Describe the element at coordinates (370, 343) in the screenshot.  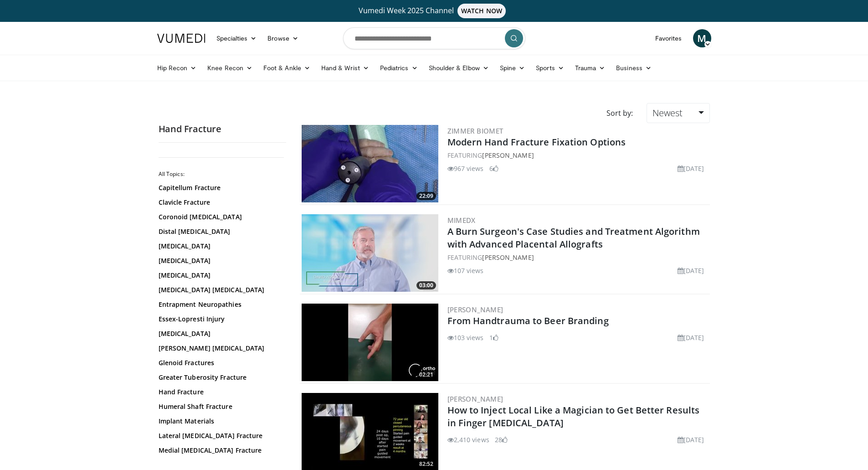
I see `img: f12489cf-562b-48f9-9f16-ec813e04b89c.300x170_q85_crop-smart_upscale.jpg` at that location.